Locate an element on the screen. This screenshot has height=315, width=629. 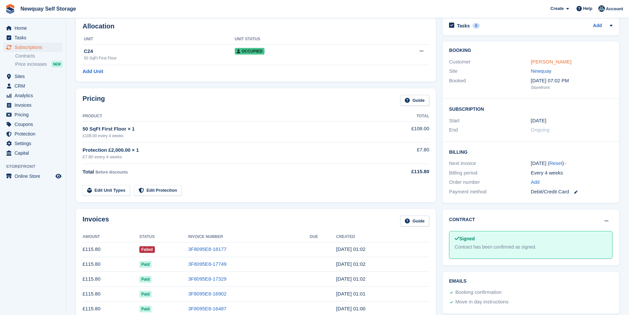
span: Analytics is located at coordinates (34, 95).